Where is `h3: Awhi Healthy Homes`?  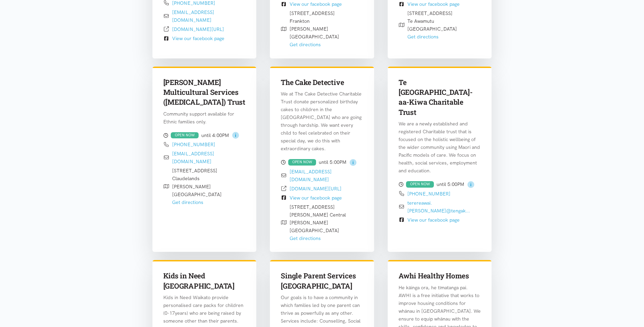 h3: Awhi Healthy Homes is located at coordinates (440, 275).